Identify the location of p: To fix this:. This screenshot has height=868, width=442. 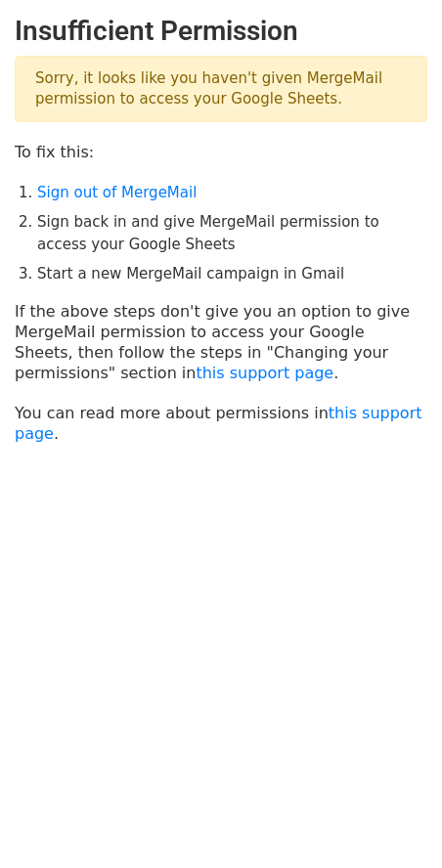
(221, 151).